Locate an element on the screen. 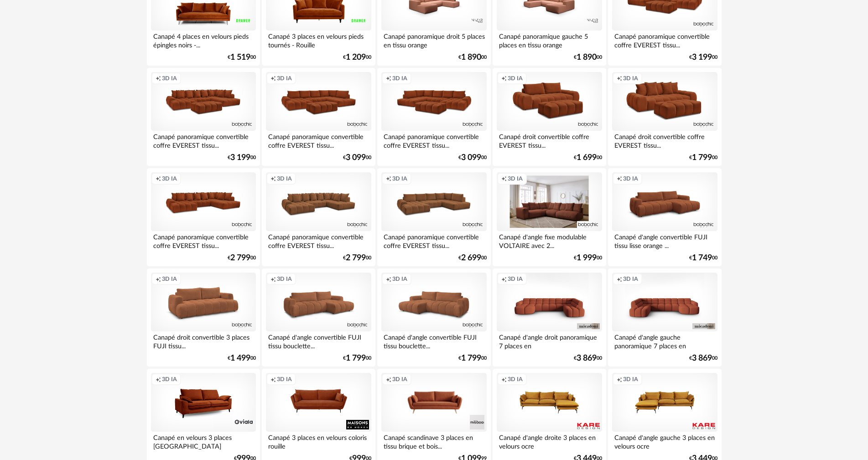  a: Creation icon 3D IA Canapé droit convertible 3 places FUJI tissu... €1 49900 is located at coordinates (203, 318).